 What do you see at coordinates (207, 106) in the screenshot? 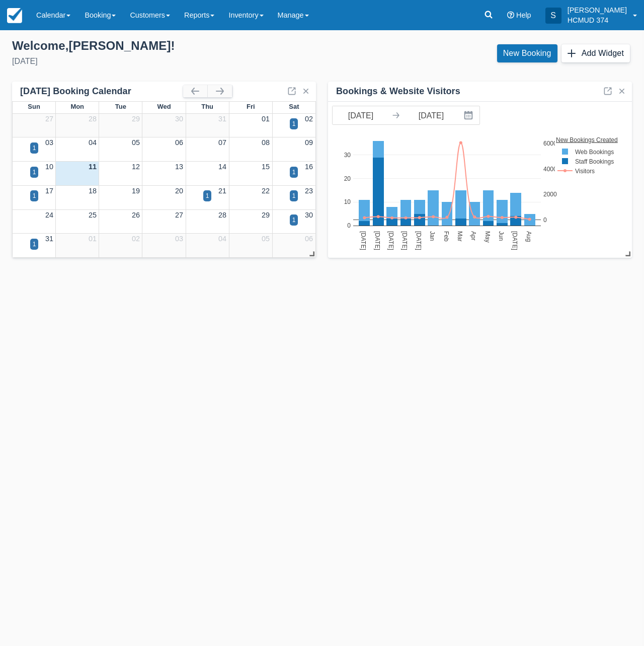
I see `span: Thu` at bounding box center [207, 106].